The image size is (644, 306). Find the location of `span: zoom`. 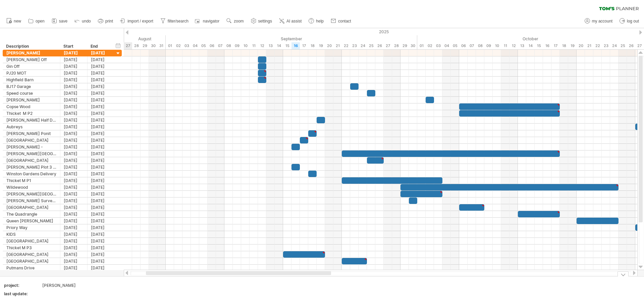

span: zoom is located at coordinates (238, 21).